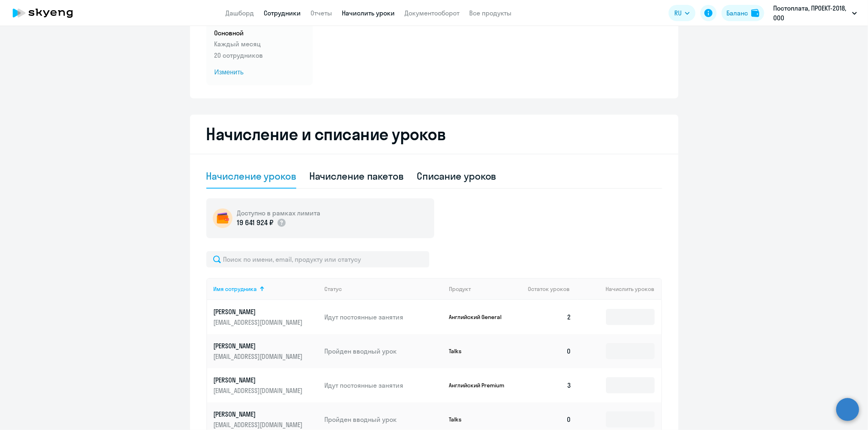 This screenshot has width=868, height=430. What do you see at coordinates (260, 72) in the screenshot?
I see `span: Изменить` at bounding box center [260, 72].